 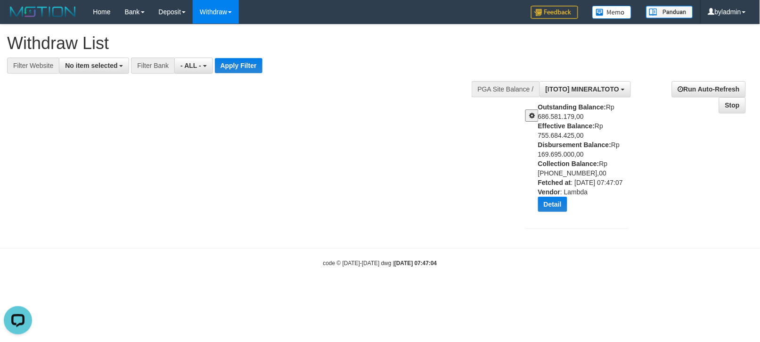 I want to click on button: Open LiveChat chat widget, so click(x=18, y=18).